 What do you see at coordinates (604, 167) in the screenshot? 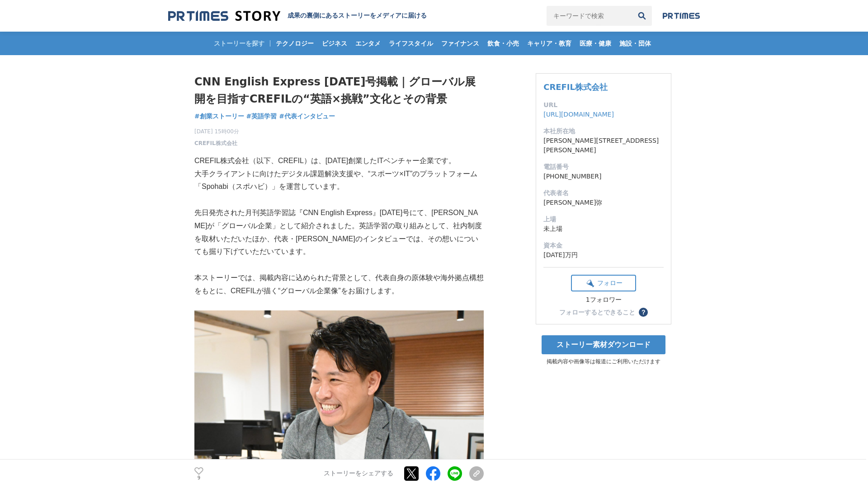
I see `dt: 電話番号` at bounding box center [604, 167].